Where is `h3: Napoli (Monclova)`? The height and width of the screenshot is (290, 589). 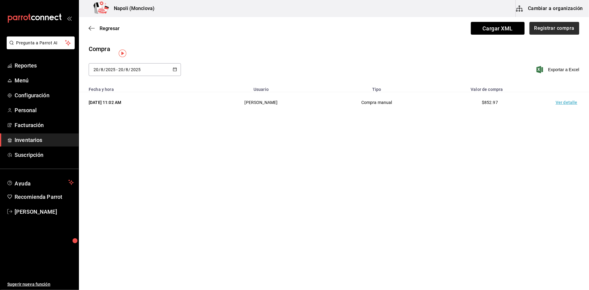
h3: Napoli (Monclova) is located at coordinates (132, 9).